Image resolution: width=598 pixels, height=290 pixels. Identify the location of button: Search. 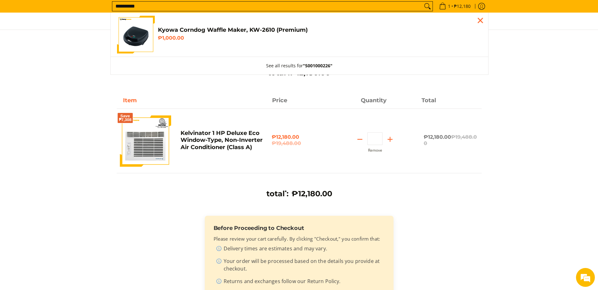
(427, 6).